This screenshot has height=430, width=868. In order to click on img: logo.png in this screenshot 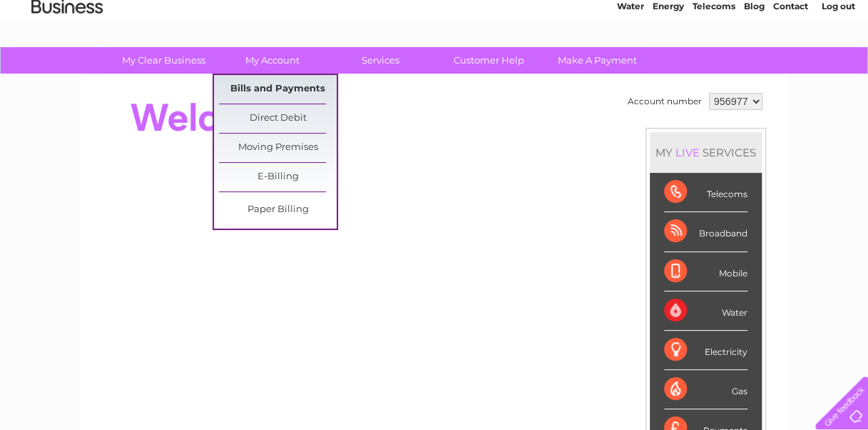, I will do `click(67, 58)`.